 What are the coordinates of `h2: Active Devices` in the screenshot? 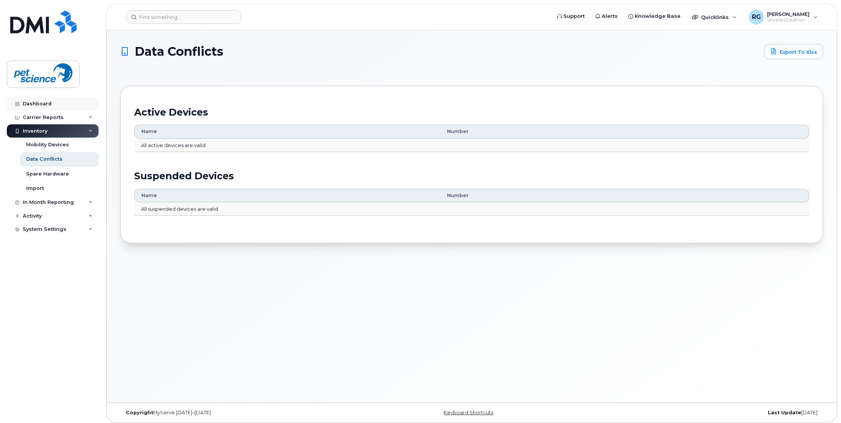 It's located at (472, 112).